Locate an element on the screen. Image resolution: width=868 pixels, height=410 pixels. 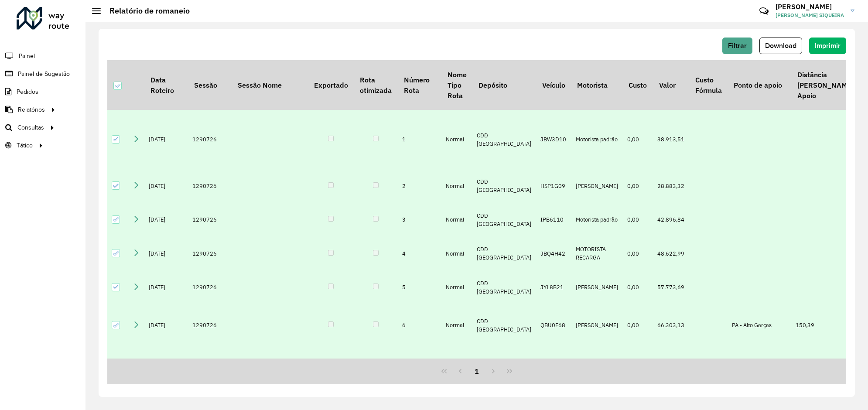
h2: Relatório de romaneio is located at coordinates (146, 11).